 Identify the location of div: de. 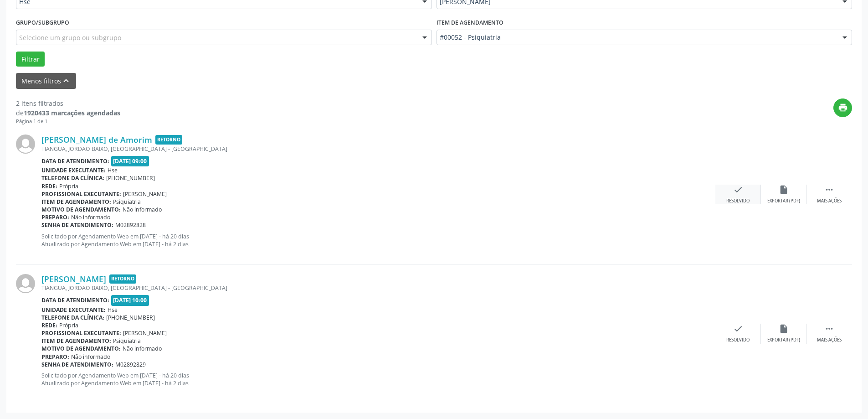
(68, 112).